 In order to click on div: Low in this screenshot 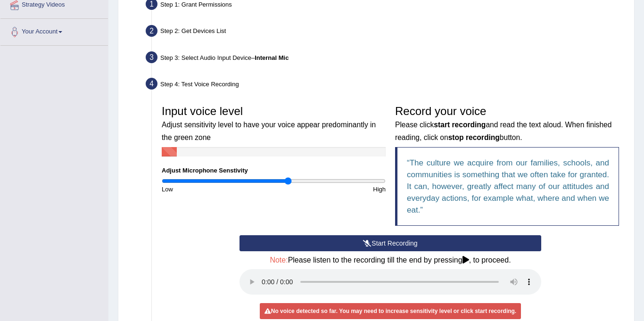, I will do `click(216, 189)`.